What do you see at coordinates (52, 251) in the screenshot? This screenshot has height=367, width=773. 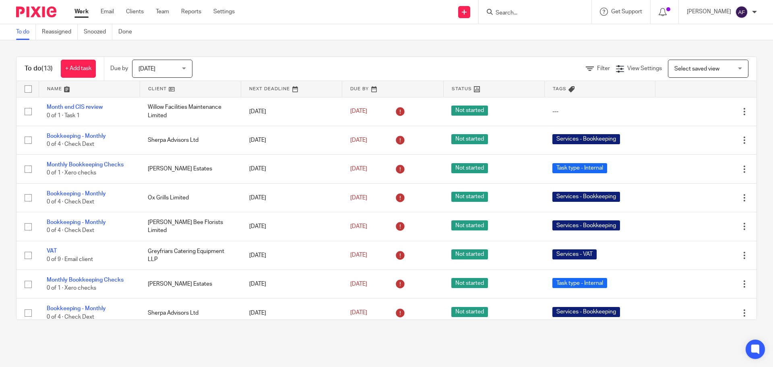 I see `a: VAT` at bounding box center [52, 251].